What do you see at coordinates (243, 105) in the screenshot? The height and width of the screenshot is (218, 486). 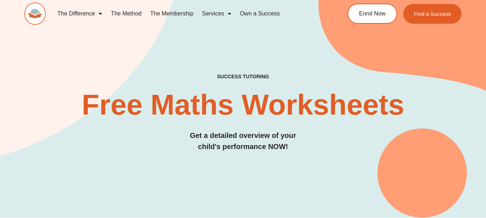 I see `h2: Free Maths Worksheets​` at bounding box center [243, 105].